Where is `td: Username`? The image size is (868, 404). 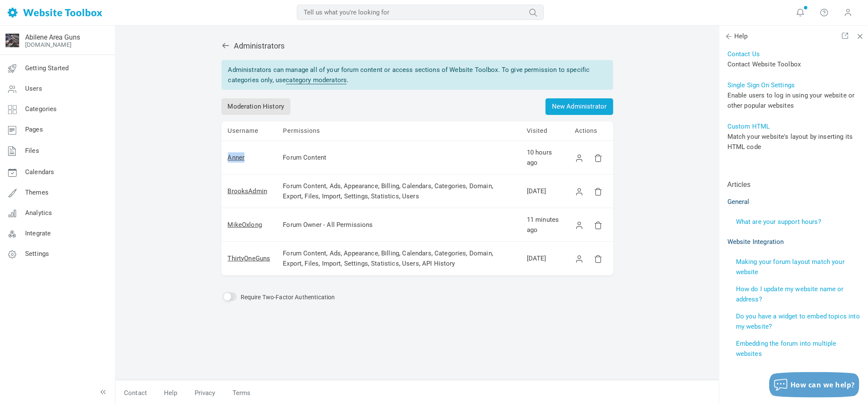
td: Username is located at coordinates (249, 131).